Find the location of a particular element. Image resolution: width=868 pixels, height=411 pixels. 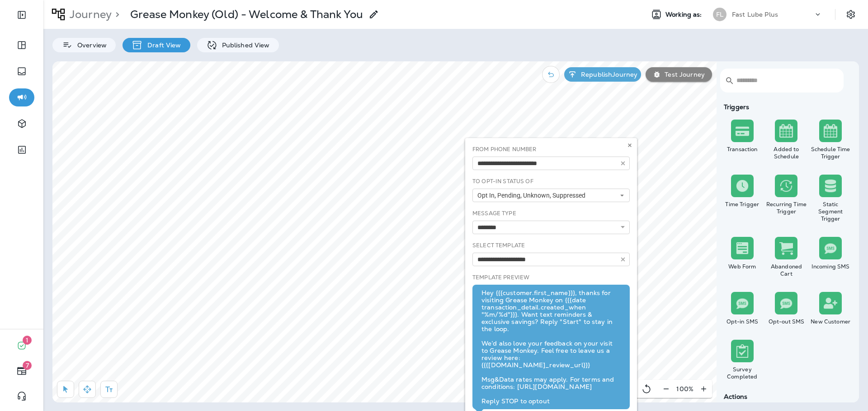

p: Republish Journey is located at coordinates (607, 74).